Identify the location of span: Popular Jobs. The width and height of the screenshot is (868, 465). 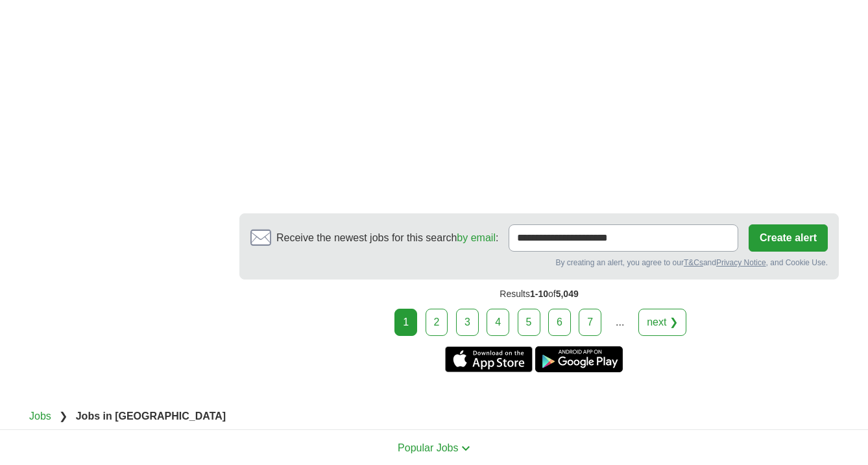
(427, 447).